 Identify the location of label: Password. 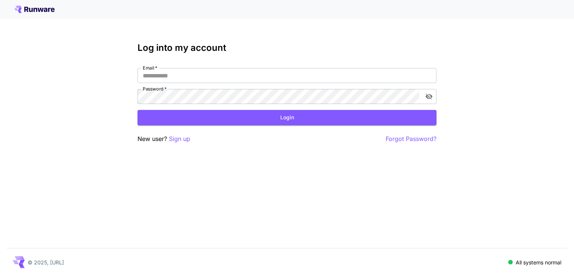
(155, 89).